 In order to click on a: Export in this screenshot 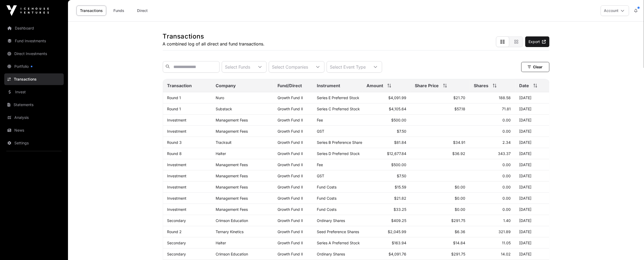, I will do `click(538, 41)`.